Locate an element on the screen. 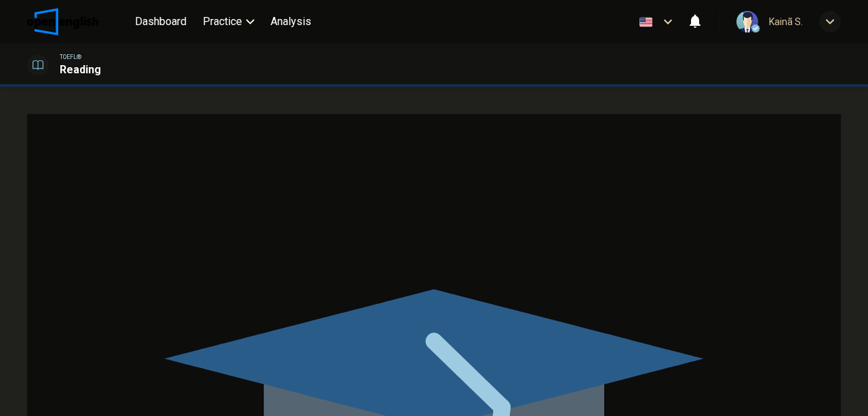 This screenshot has width=868, height=416. span: TOEFL® is located at coordinates (71, 57).